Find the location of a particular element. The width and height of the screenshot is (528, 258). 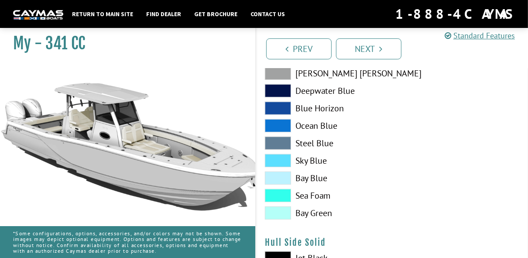

p: *Some configurations, options, accessories, and/or colors may not be shown. Some images may depic... is located at coordinates (127, 242).